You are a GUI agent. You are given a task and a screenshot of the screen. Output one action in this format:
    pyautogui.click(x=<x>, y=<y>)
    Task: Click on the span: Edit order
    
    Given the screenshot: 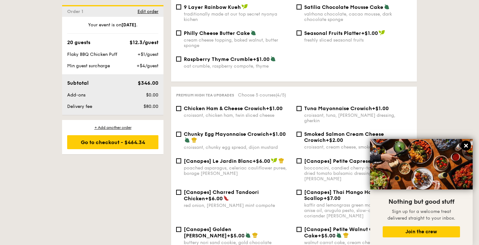 What is the action you would take?
    pyautogui.click(x=148, y=11)
    